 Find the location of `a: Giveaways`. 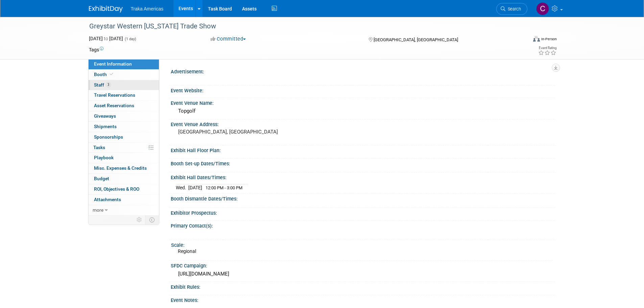

a: Giveaways is located at coordinates (124, 117).